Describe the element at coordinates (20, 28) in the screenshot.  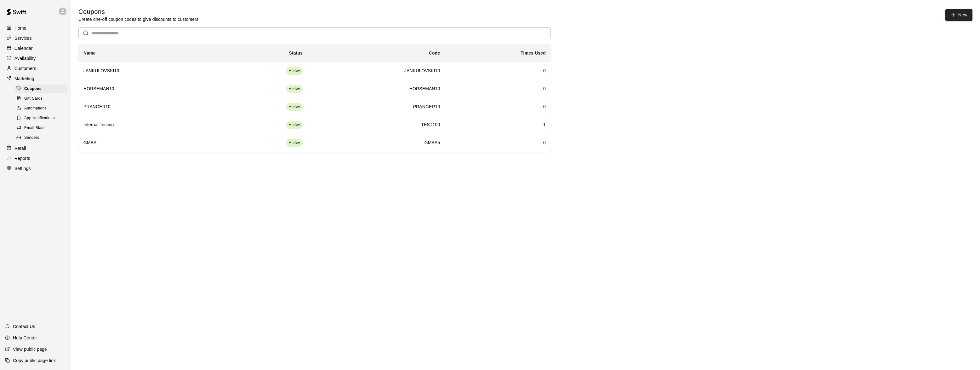
I see `p: Home` at that location.